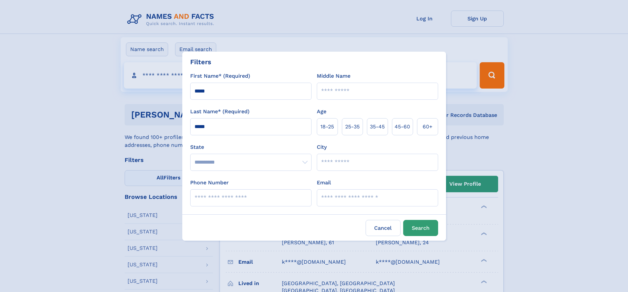  I want to click on label: Middle Name, so click(334, 76).